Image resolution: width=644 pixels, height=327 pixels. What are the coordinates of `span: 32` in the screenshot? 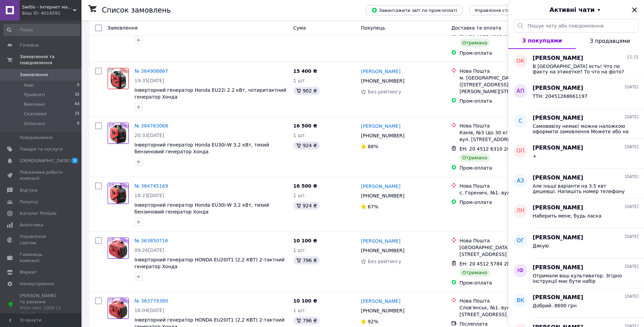 It's located at (77, 95).